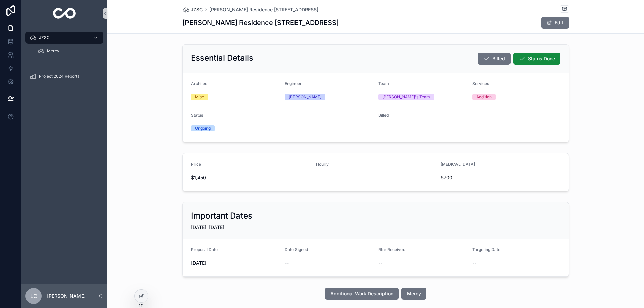 The width and height of the screenshot is (644, 308). Describe the element at coordinates (221, 216) in the screenshot. I see `h2: Important Dates` at that location.